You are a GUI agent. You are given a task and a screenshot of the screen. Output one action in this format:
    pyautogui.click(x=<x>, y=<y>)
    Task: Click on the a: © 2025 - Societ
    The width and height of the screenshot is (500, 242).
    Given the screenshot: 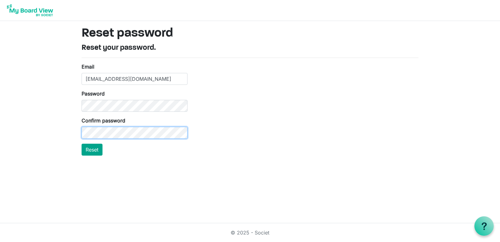 What is the action you would take?
    pyautogui.click(x=250, y=232)
    